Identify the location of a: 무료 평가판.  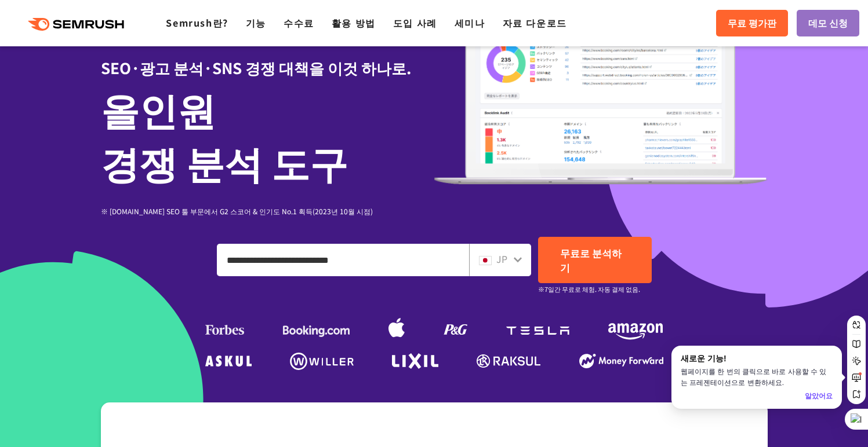
(752, 23).